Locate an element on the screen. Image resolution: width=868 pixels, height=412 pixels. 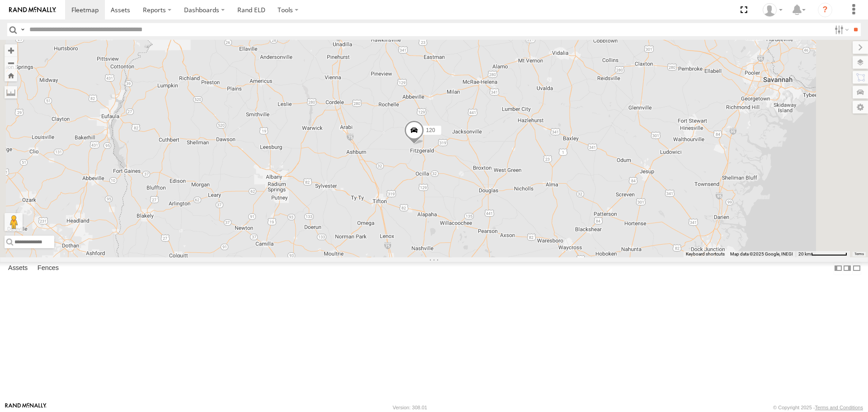
span: Map data ©2025 Google, INEGI is located at coordinates (761, 253).